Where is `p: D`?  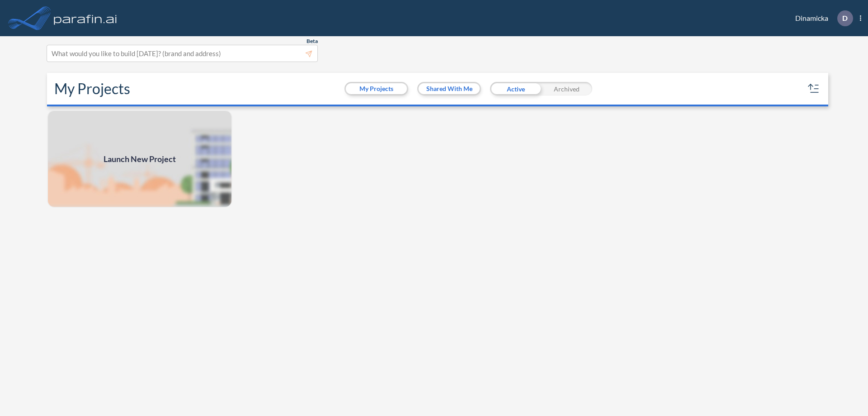
p: D is located at coordinates (845, 18).